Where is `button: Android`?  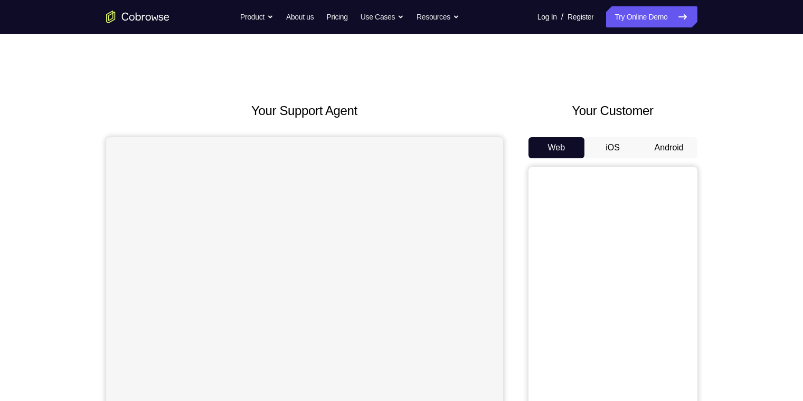 button: Android is located at coordinates (669, 148).